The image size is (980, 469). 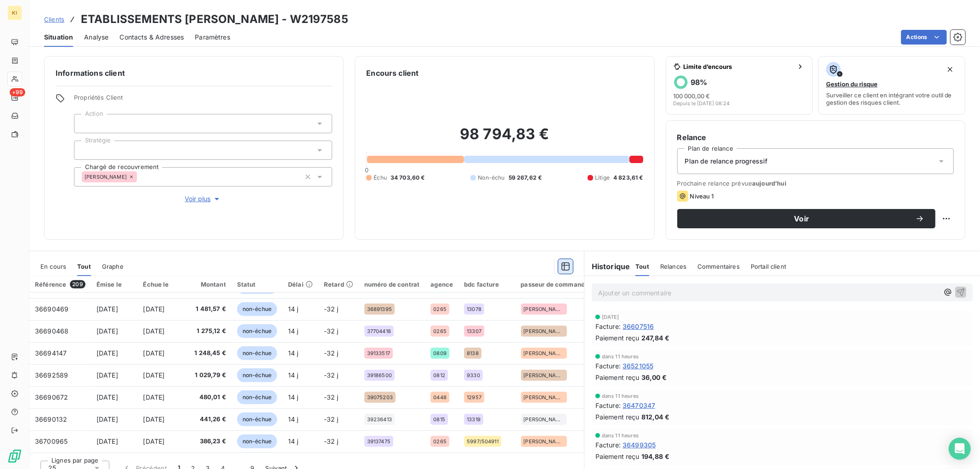 I want to click on span: 0812, so click(x=440, y=375).